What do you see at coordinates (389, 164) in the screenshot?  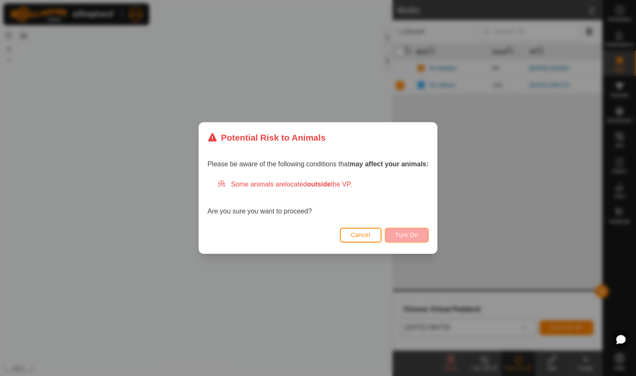 I see `strong: may affect your animals:` at bounding box center [389, 164].